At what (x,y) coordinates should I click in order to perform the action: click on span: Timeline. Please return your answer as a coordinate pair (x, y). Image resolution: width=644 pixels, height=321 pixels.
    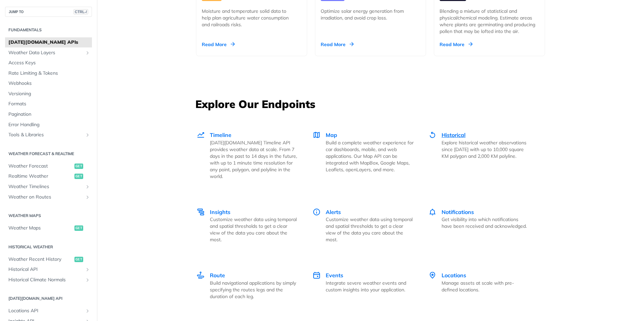
    Looking at the image, I should click on (221, 135).